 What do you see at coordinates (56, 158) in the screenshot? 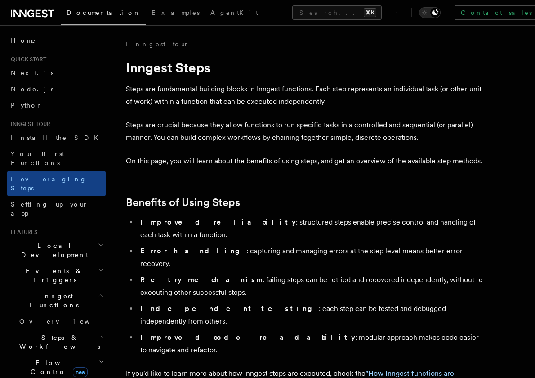
I see `a: Your first Functions` at bounding box center [56, 158].